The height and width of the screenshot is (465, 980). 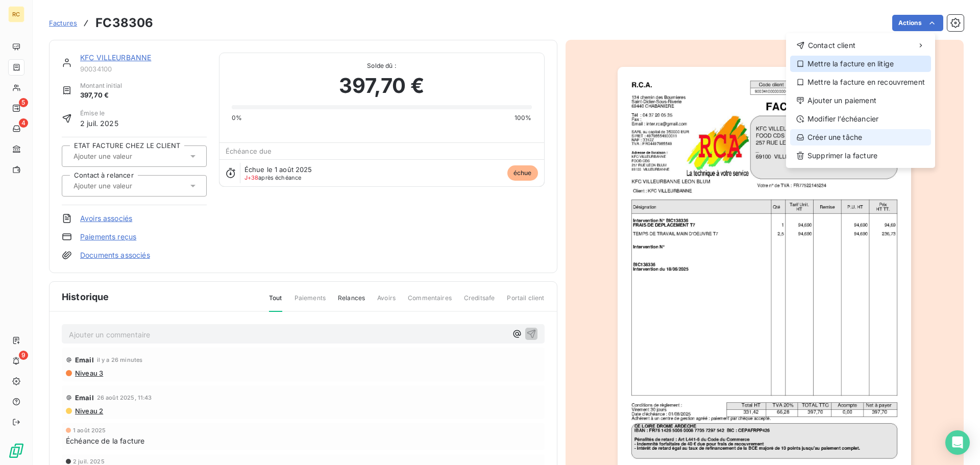 I want to click on div: Mettre la facture en litige, so click(x=861, y=64).